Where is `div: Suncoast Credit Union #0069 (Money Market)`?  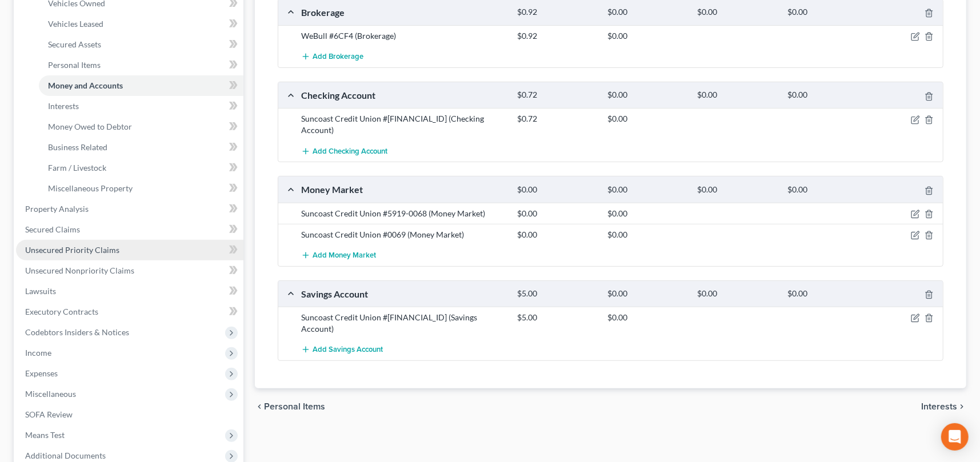
div: Suncoast Credit Union #0069 (Money Market) is located at coordinates (403, 235).